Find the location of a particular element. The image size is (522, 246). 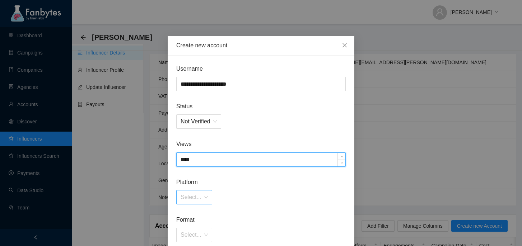

span: Format is located at coordinates (261, 220).